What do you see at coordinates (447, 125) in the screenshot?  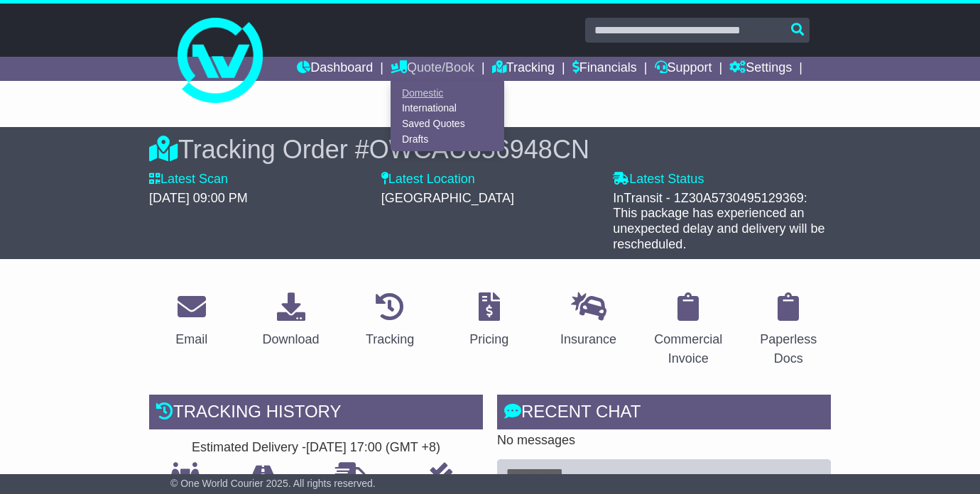 I see `a: Saved Quotes` at bounding box center [447, 125].